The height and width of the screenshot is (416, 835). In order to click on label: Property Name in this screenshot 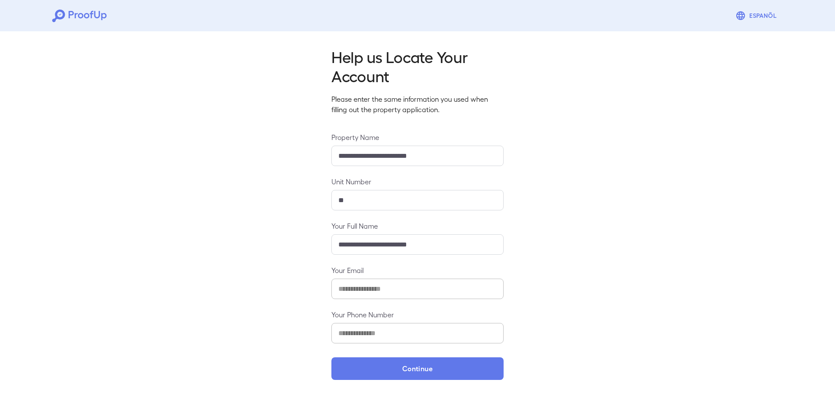, I will do `click(417, 137)`.